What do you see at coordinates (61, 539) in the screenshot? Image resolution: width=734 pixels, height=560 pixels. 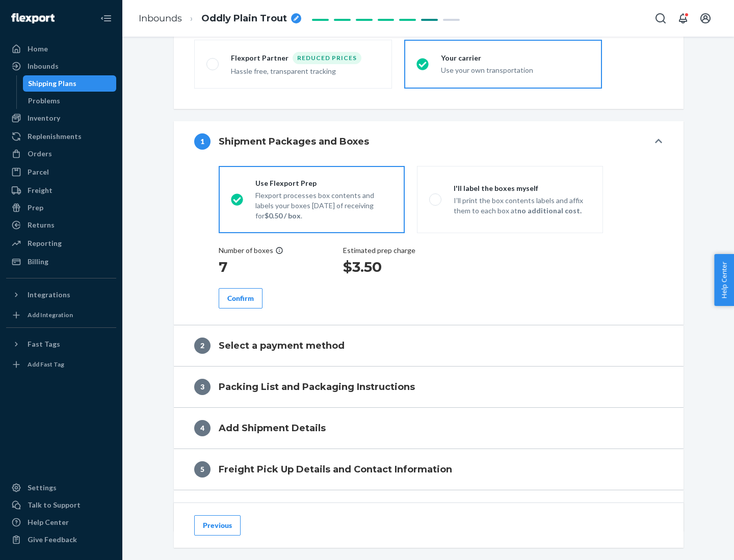 I see `button: Give Feedback` at bounding box center [61, 539].